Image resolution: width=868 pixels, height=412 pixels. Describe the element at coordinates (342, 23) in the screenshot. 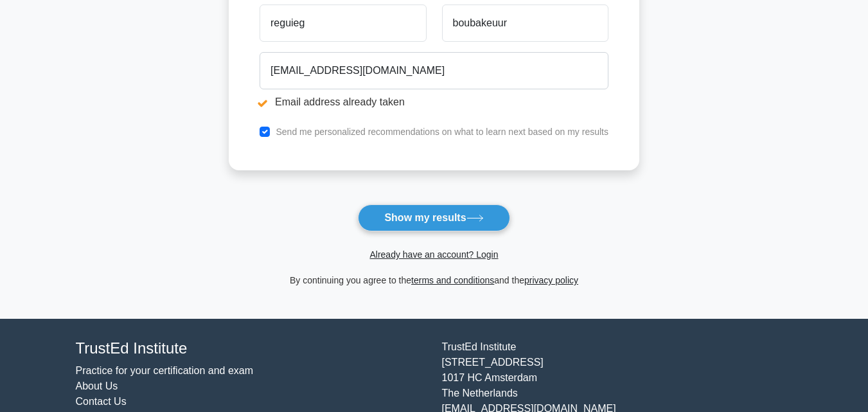

I see `input: First name` at that location.